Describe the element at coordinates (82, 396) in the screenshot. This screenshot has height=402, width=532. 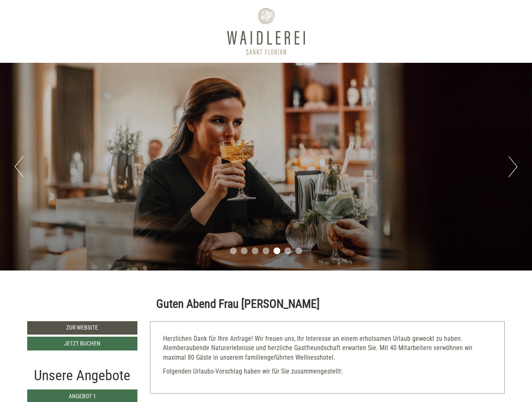
I see `span: Angebot 1` at that location.